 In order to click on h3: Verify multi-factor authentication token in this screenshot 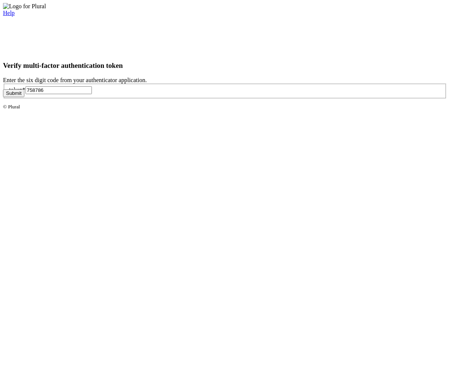, I will do `click(225, 66)`.